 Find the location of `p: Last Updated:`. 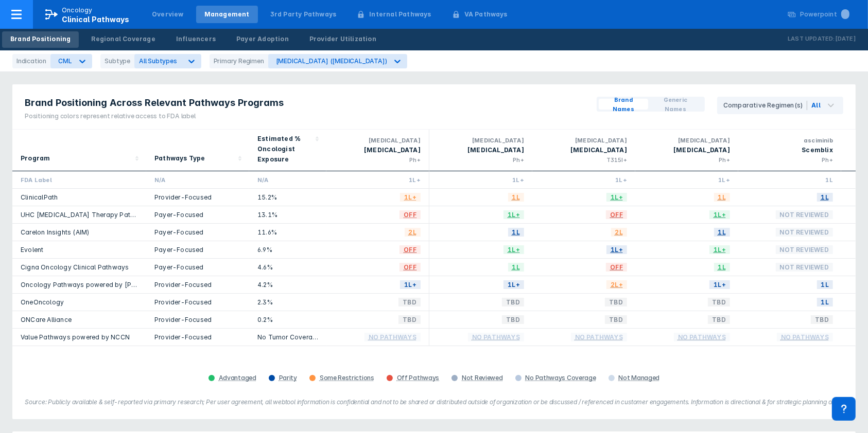

p: Last Updated: is located at coordinates (811, 39).